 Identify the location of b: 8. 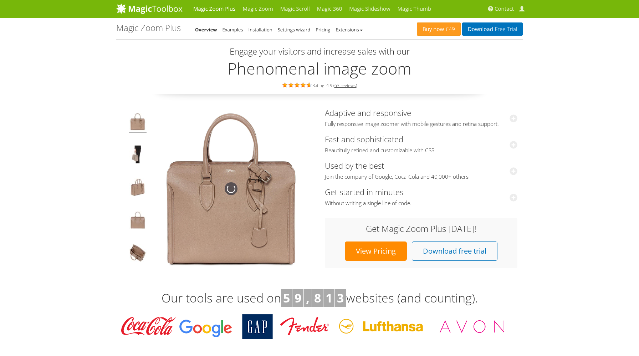
(317, 298).